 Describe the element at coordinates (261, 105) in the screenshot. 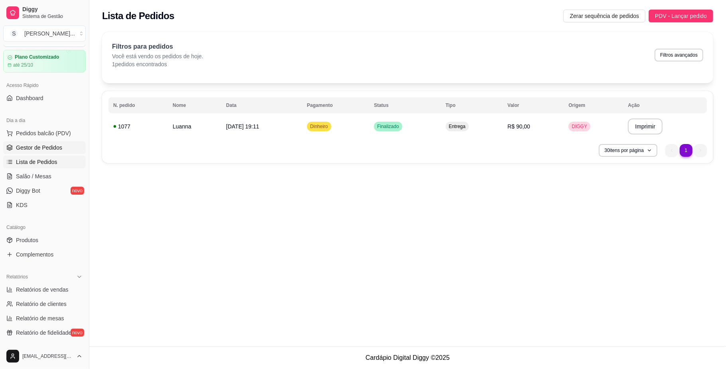

I see `th: Data` at that location.